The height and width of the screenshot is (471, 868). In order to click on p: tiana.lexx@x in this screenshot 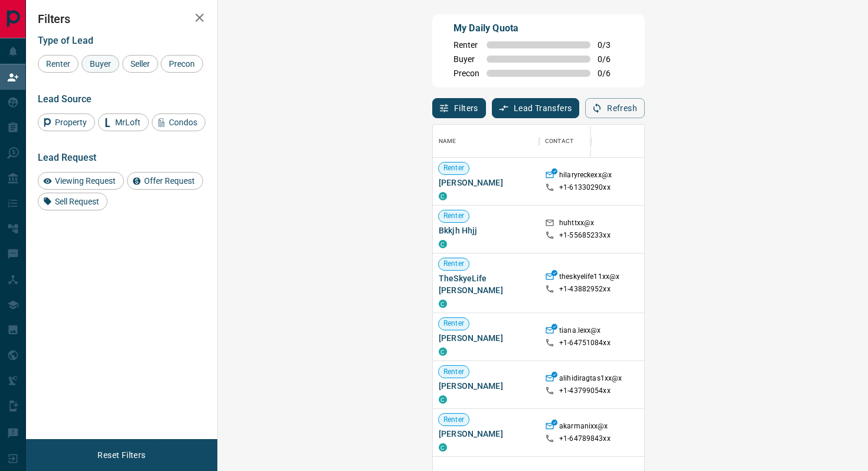, I will do `click(580, 331)`.